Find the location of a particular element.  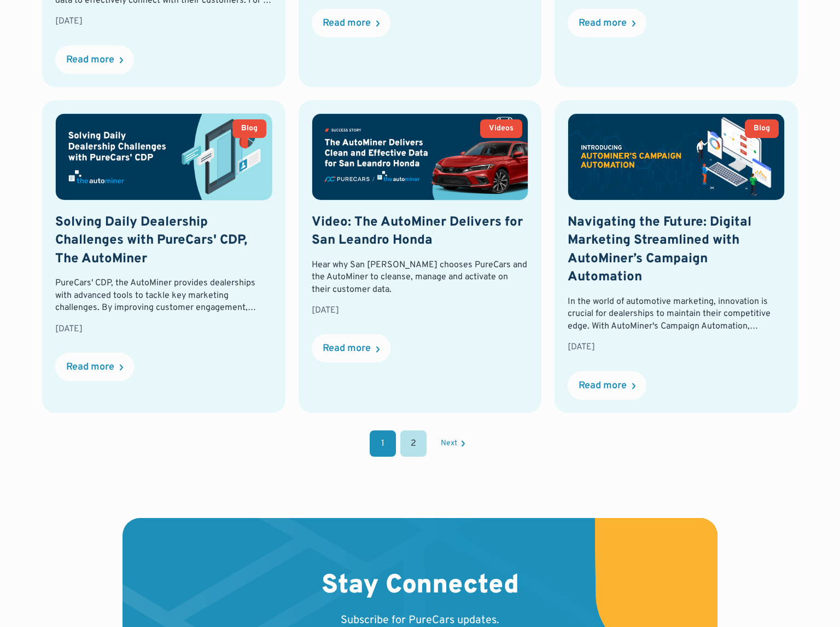

a: Next Page is located at coordinates (453, 444).